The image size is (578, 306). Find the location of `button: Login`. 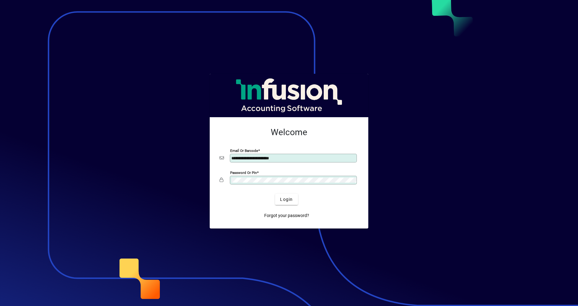

button: Login is located at coordinates (286, 199).